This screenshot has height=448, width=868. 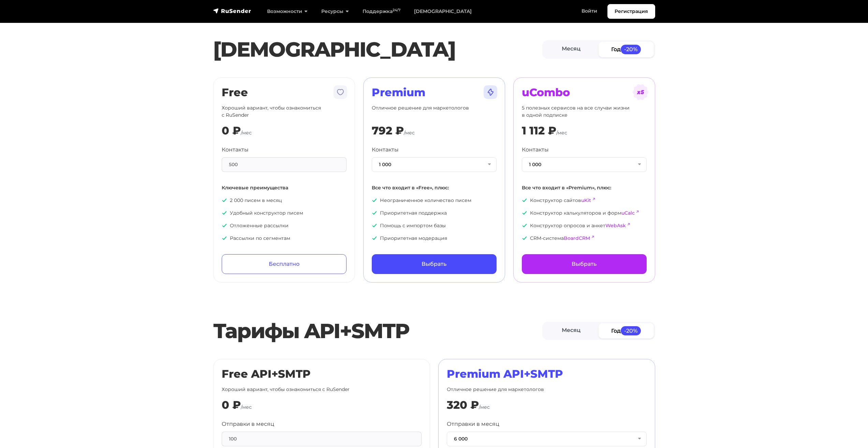 I want to click on h2: Тарифы API+SMTP, so click(x=378, y=331).